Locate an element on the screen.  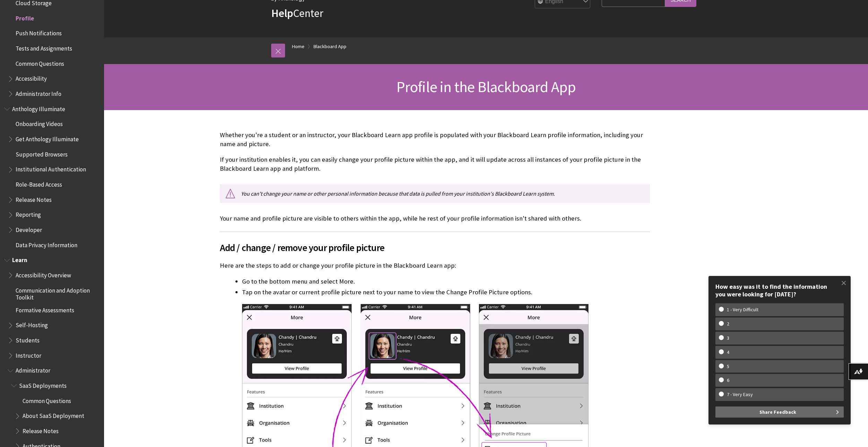
span: Instructor is located at coordinates (28, 354).